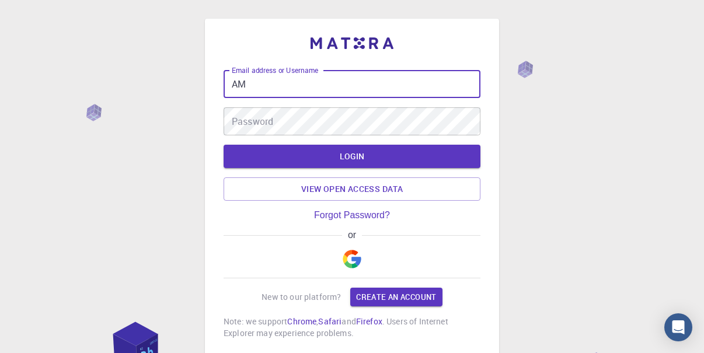 The image size is (704, 353). Describe the element at coordinates (275, 70) in the screenshot. I see `label: Email address or Username` at that location.